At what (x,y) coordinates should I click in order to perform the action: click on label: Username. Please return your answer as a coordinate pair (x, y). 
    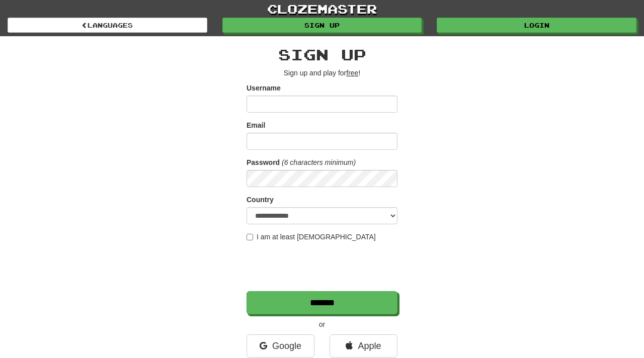
    Looking at the image, I should click on (264, 88).